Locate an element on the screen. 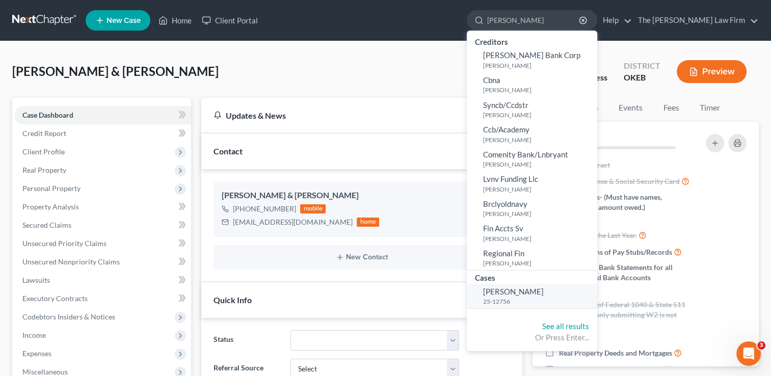 The width and height of the screenshot is (771, 376). button: New Contact is located at coordinates (362, 257).